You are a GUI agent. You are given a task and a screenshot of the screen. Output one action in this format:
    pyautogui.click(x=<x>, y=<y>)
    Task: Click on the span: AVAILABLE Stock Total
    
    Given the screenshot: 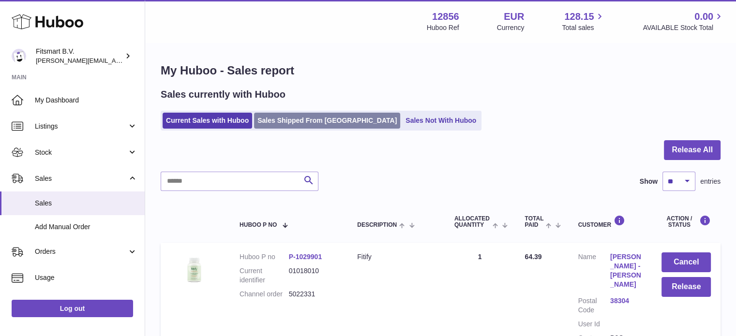 What is the action you would take?
    pyautogui.click(x=683, y=28)
    